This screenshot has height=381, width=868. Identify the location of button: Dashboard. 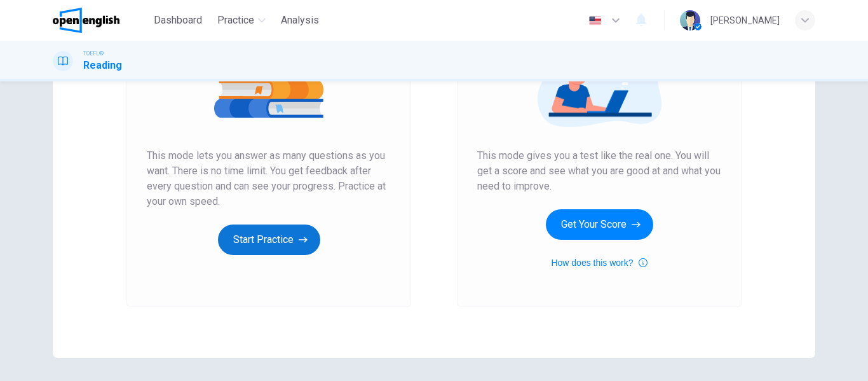
(178, 21).